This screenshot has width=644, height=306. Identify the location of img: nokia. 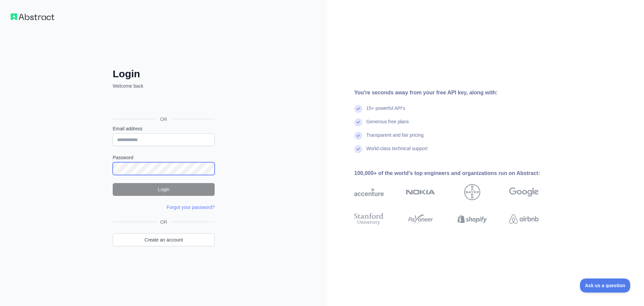
(421, 192).